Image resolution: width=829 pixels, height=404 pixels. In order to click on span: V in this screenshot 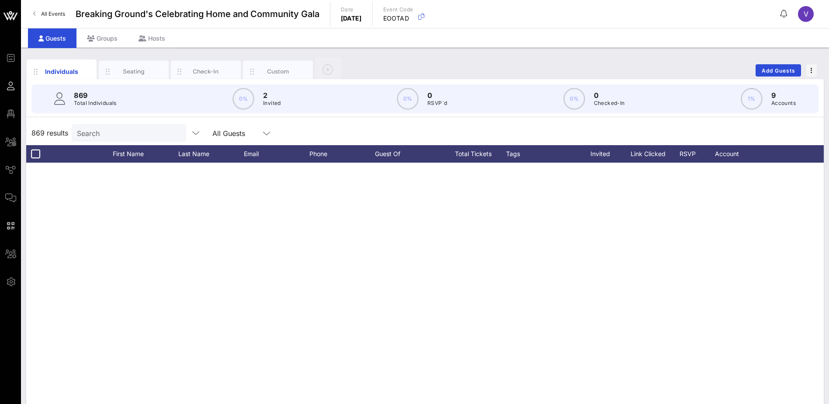, I will do `click(806, 14)`.